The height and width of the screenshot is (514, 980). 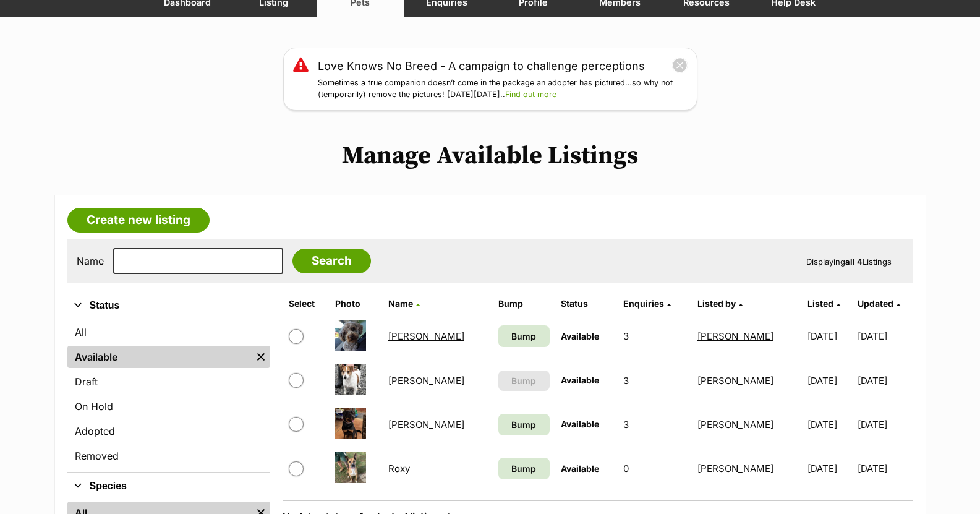 What do you see at coordinates (261, 357) in the screenshot?
I see `a: Remove filter` at bounding box center [261, 357].